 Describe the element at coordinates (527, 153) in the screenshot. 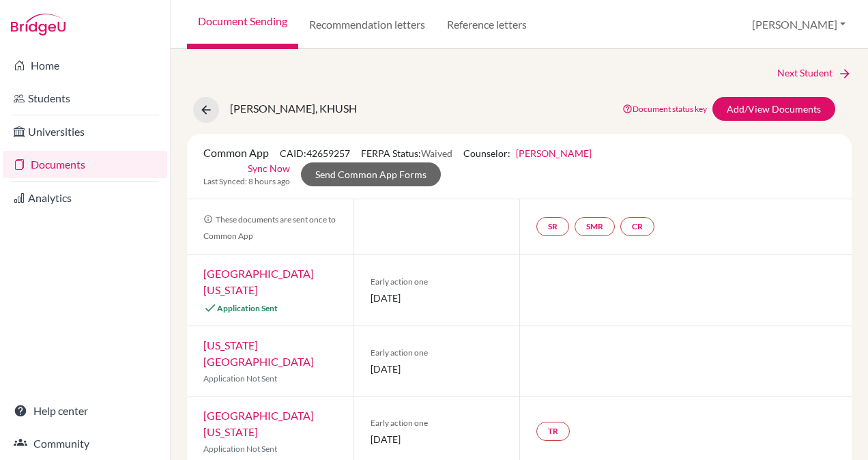

I see `span: Counselor:` at that location.